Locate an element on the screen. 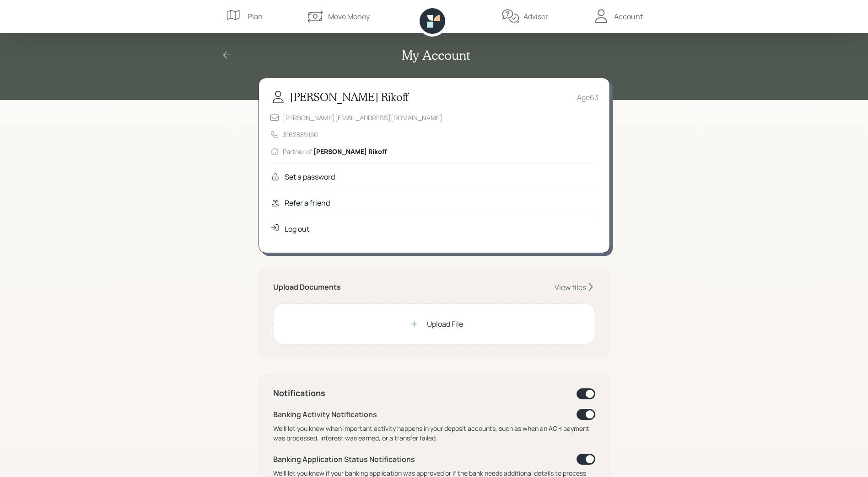  div: Age 63 is located at coordinates (587, 98).